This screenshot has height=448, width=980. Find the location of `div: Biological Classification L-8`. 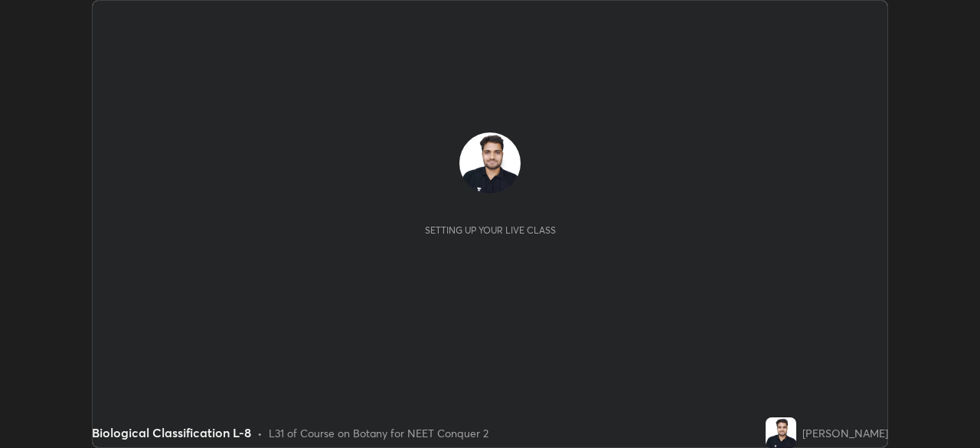

div: Biological Classification L-8 is located at coordinates (171, 433).